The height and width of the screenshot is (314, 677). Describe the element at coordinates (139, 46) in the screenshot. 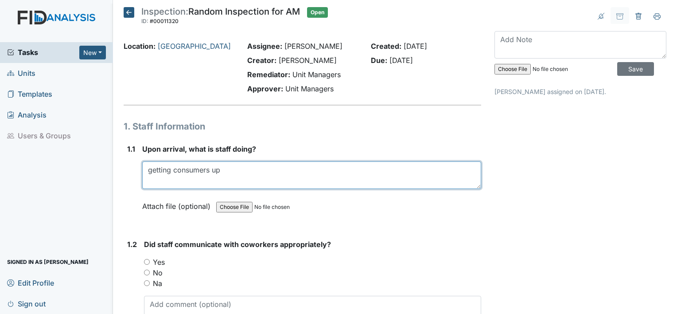

I see `strong: Location:` at that location.